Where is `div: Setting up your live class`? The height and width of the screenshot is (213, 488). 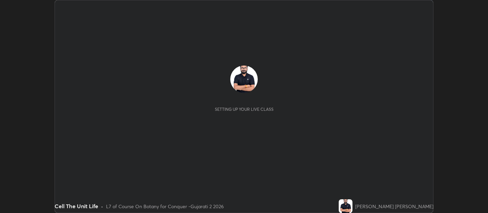
div: Setting up your live class is located at coordinates (244, 109).